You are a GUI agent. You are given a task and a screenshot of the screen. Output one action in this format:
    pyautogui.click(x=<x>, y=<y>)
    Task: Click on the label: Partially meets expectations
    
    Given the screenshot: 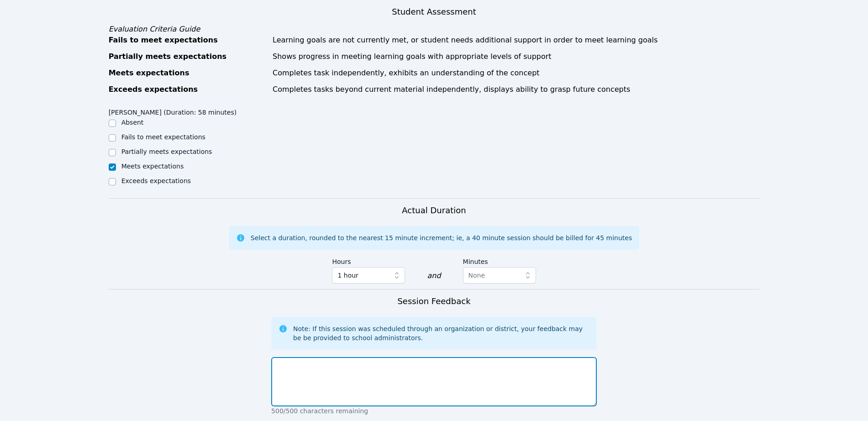 What is the action you would take?
    pyautogui.click(x=167, y=151)
    